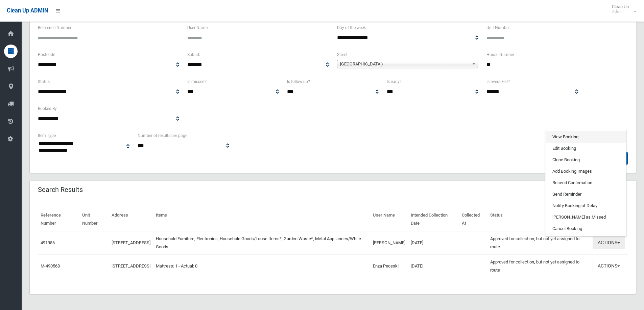  I want to click on a: Notify Booking of Delay, so click(586, 206).